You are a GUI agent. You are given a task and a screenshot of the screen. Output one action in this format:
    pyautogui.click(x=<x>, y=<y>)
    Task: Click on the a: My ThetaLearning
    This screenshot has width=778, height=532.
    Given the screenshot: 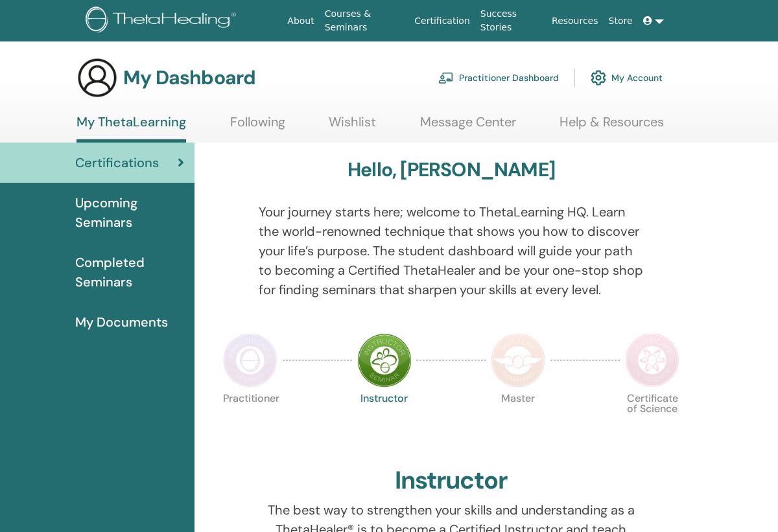 What is the action you would take?
    pyautogui.click(x=131, y=128)
    